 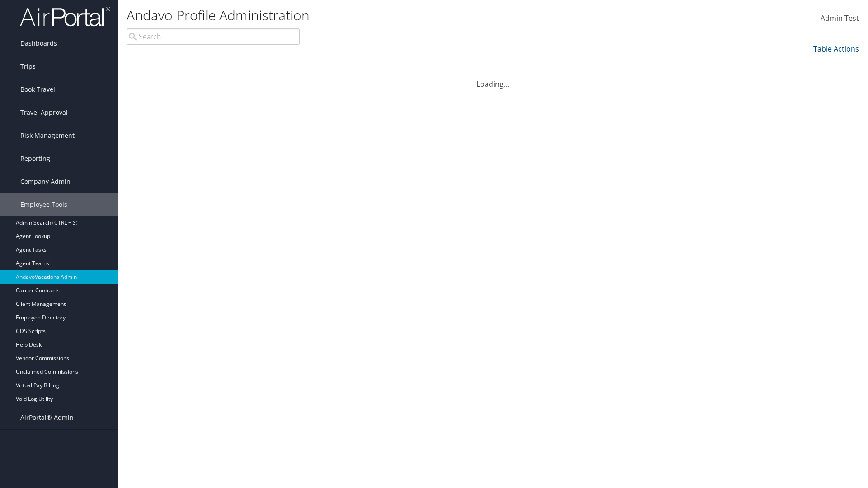 I want to click on span: Reporting, so click(x=35, y=159).